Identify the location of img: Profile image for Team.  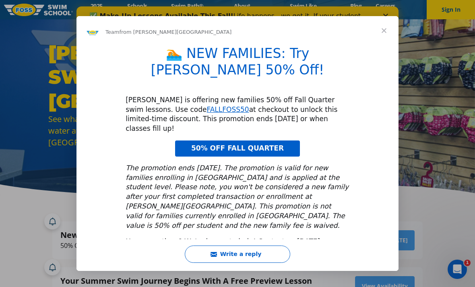
(93, 32).